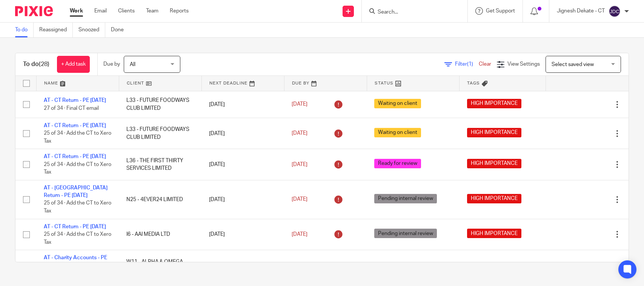 The width and height of the screenshot is (644, 286). What do you see at coordinates (614, 12) in the screenshot?
I see `img: svg%3E` at bounding box center [614, 12].